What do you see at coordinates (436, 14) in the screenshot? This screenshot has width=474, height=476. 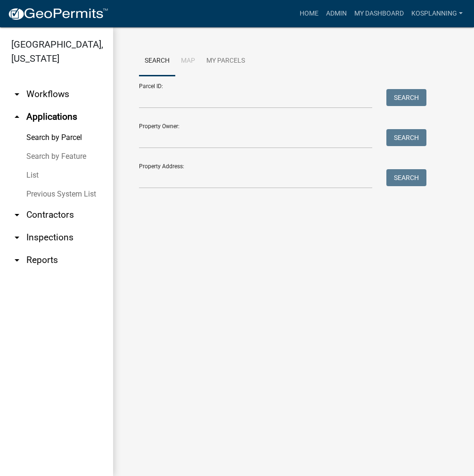 I see `a: kosplanning` at bounding box center [436, 14].